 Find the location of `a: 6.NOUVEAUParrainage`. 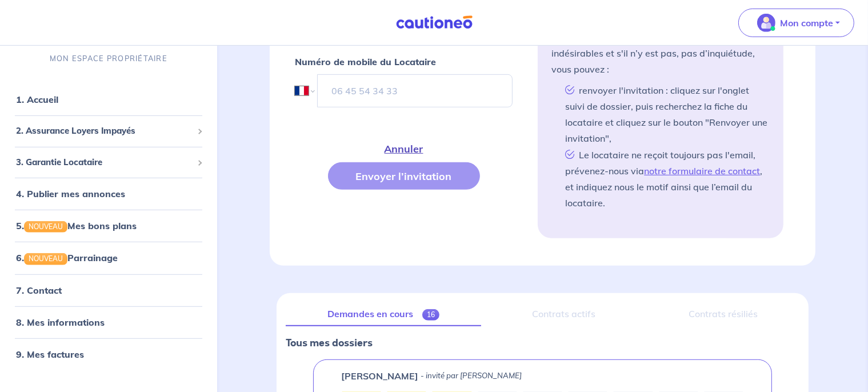

a: 6.NOUVEAUParrainage is located at coordinates (67, 257).